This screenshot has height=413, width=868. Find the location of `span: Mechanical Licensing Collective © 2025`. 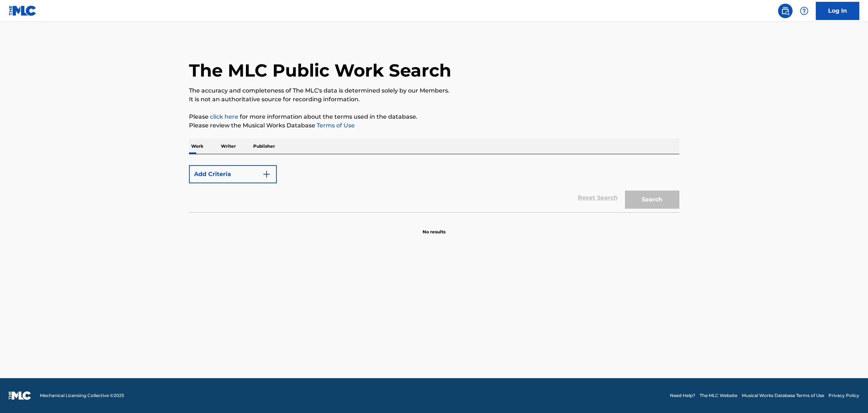

span: Mechanical Licensing Collective © 2025 is located at coordinates (82, 396).